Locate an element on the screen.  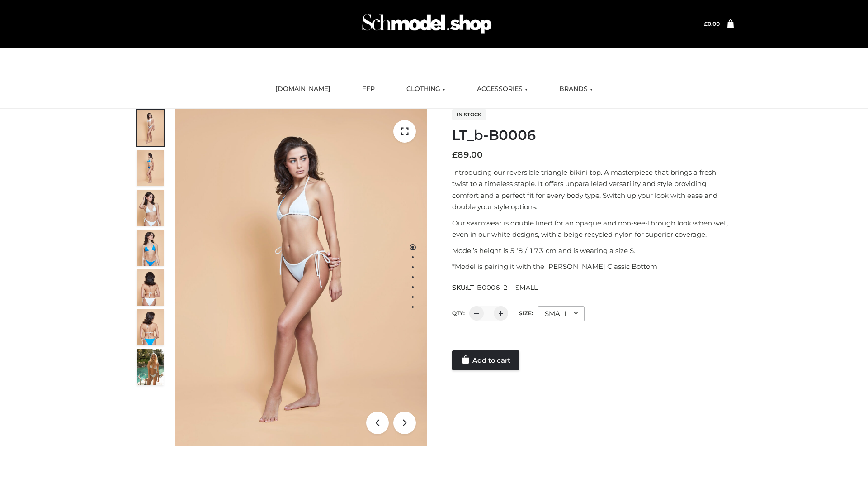
a: FFP is located at coordinates (368, 89).